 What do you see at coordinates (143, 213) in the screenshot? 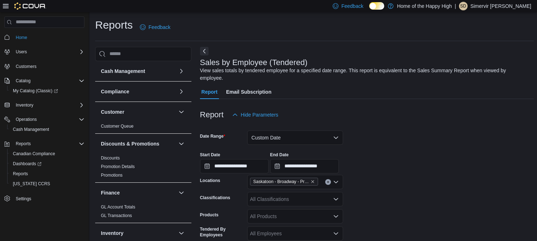
I see `div: Finance` at bounding box center [143, 213].